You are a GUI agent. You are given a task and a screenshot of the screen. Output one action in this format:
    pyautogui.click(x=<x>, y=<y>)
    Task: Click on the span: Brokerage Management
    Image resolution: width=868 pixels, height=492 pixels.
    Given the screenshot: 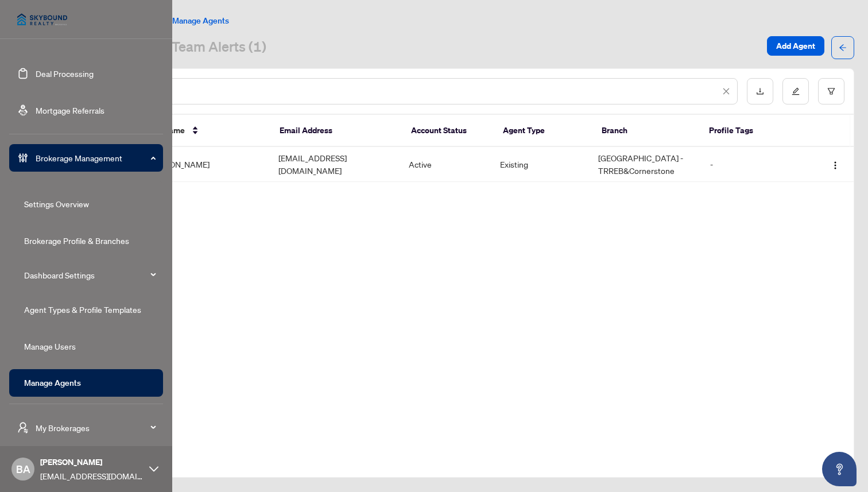 What is the action you would take?
    pyautogui.click(x=96, y=158)
    